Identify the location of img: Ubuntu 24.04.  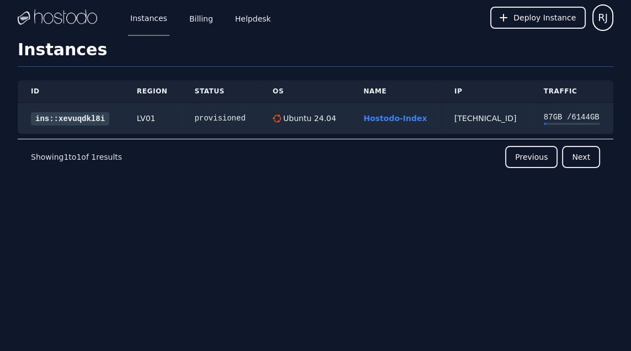
(277, 118).